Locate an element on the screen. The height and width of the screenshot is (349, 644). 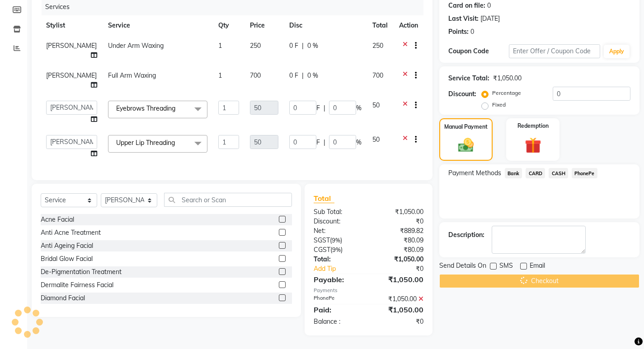
input: Enter Offer / Coupon Code is located at coordinates (555, 51).